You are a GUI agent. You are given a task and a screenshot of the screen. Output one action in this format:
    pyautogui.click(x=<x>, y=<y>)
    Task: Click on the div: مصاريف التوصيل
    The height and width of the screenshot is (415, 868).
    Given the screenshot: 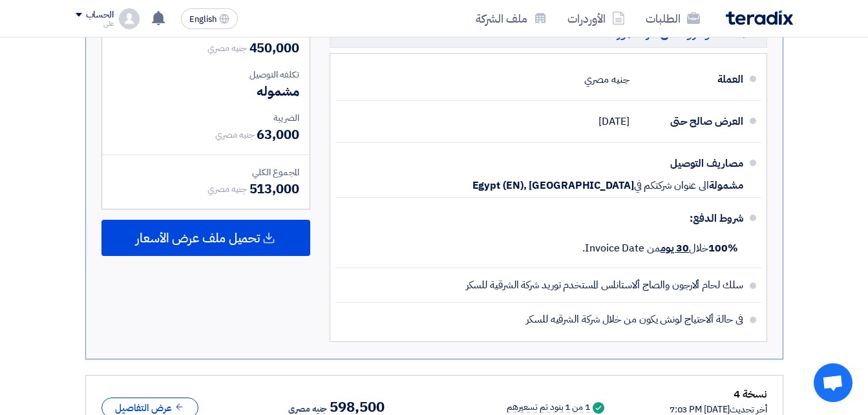 What is the action you would take?
    pyautogui.click(x=692, y=164)
    